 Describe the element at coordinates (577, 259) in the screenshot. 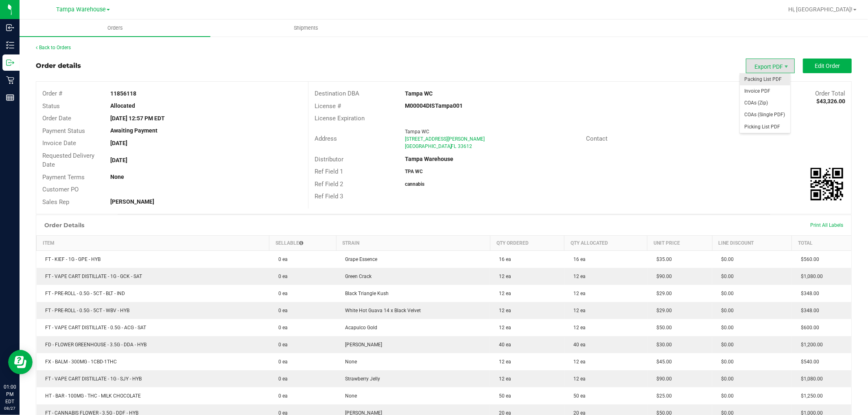

I see `span: 16 ea` at that location.